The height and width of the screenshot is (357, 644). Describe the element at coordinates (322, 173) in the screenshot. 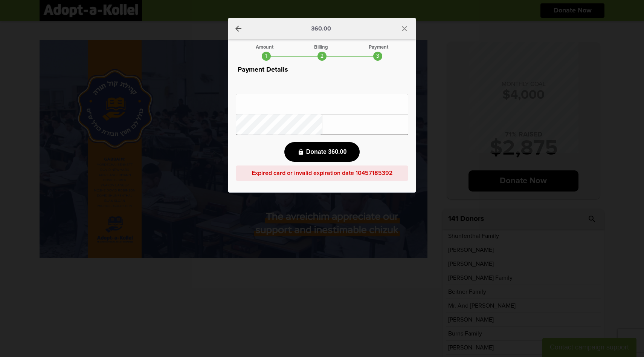

I see `p: Expired card or invalid expiration date 10457185392` at that location.